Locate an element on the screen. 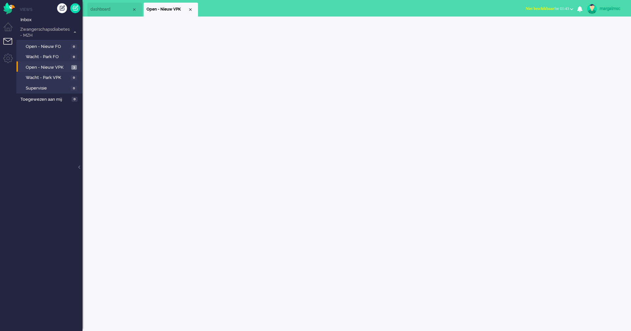 The width and height of the screenshot is (631, 331). span: Niet beschikbaar is located at coordinates (540, 9).